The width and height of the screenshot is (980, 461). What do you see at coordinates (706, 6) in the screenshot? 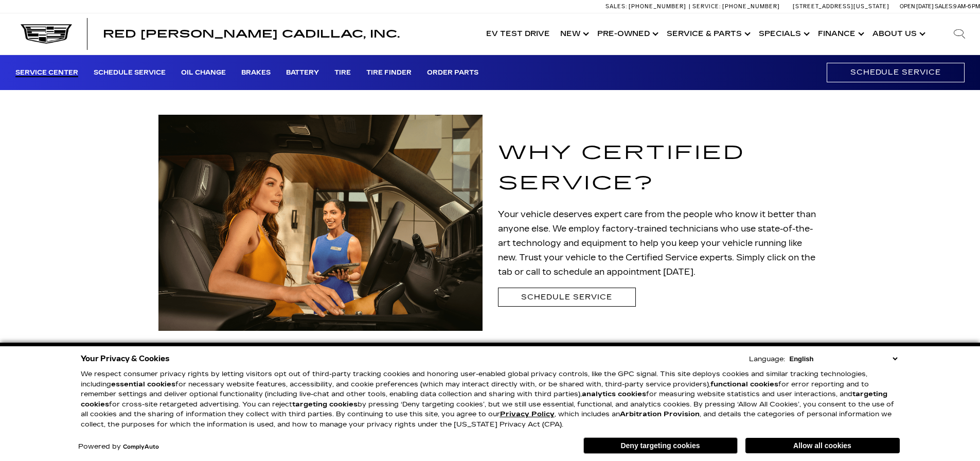
I see `span: Service:` at bounding box center [706, 6].